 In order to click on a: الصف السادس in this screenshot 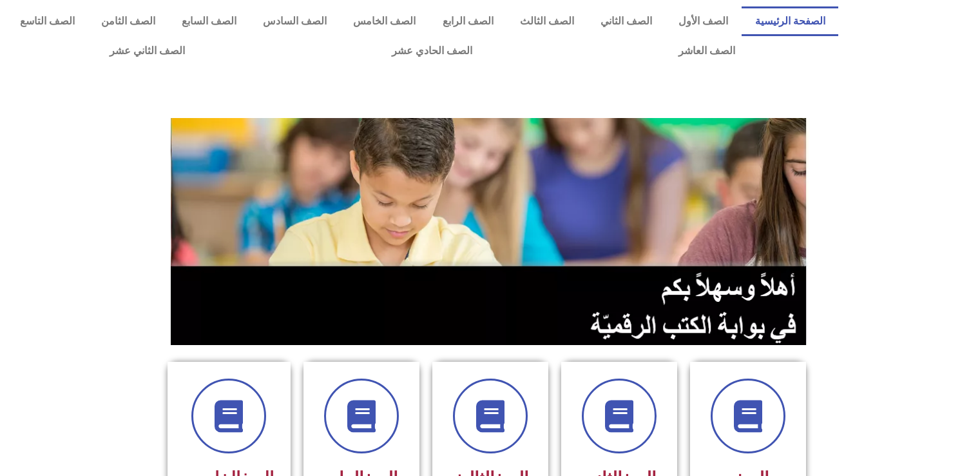, I will do `click(295, 21)`.